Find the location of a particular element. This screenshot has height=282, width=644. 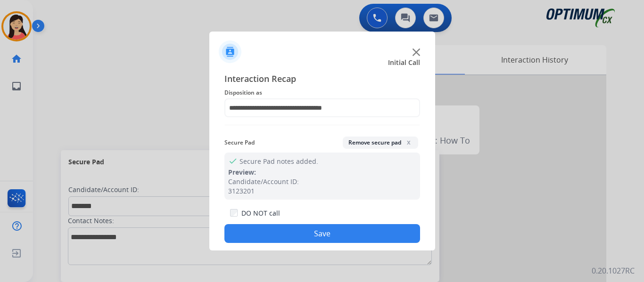

button: Remove secure padx is located at coordinates (381, 143).